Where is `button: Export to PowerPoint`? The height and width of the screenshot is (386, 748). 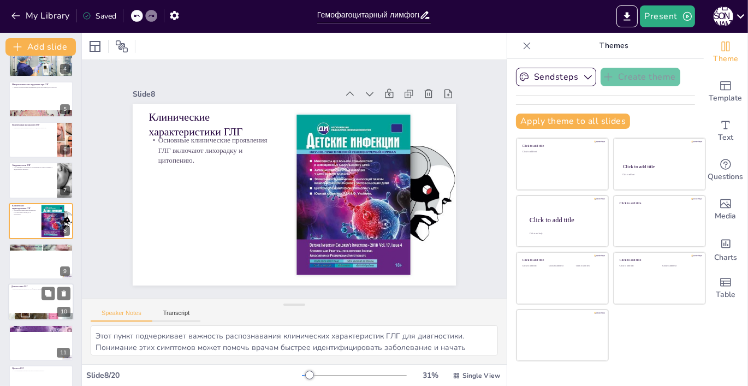
button: Export to PowerPoint is located at coordinates (626, 16).